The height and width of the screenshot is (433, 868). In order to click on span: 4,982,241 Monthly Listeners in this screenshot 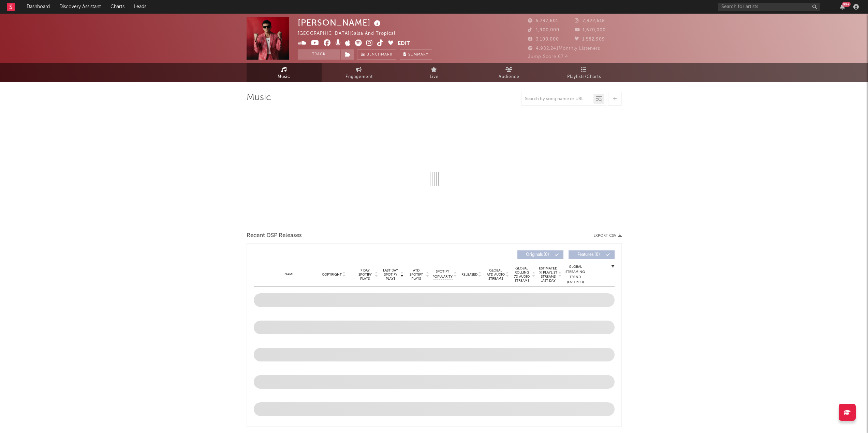, I will do `click(564, 49)`.